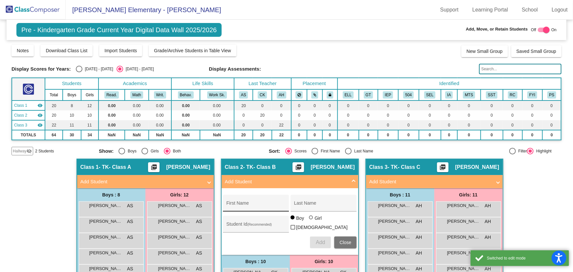 This screenshot has height=272, width=573. I want to click on div: Scores, so click(299, 151).